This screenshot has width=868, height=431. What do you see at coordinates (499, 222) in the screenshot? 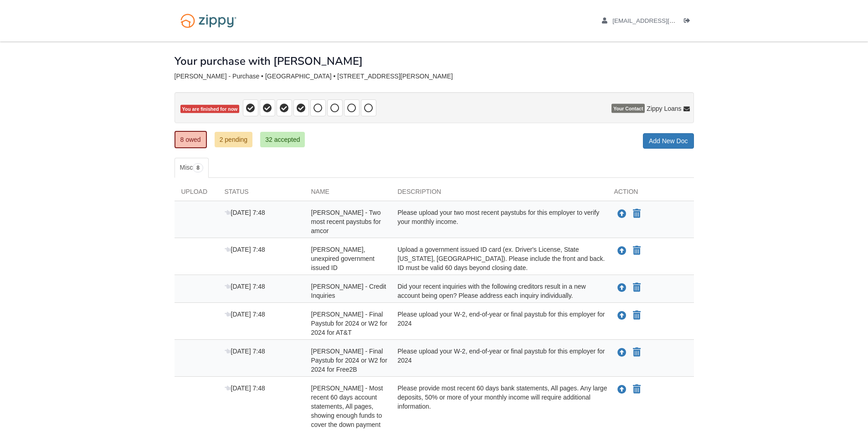
I see `div: Please upload your two most recent paystubs for this employer to verify your monthly income.` at bounding box center [499, 222].